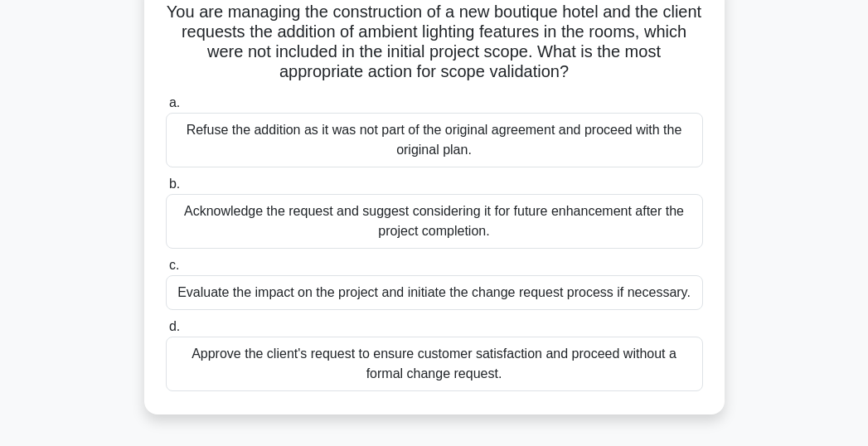 The height and width of the screenshot is (446, 868). I want to click on div: Refuse the addition as it was not part of the original agreement and proceed with the original plan., so click(434, 140).